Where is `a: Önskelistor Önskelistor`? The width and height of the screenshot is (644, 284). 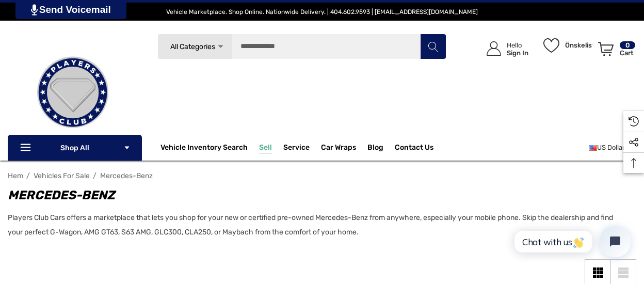
a: Önskelistor Önskelistor is located at coordinates (566, 45).